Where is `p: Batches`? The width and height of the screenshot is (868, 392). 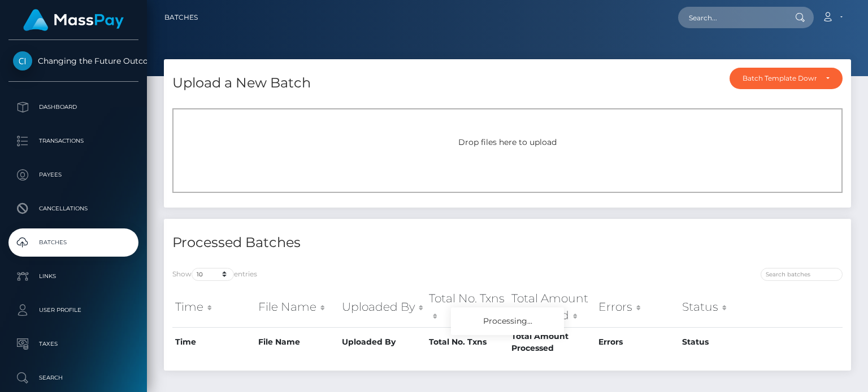 p: Batches is located at coordinates (73, 243).